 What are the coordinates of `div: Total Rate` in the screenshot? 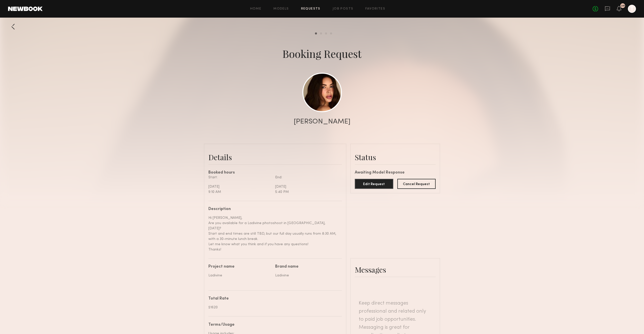 It's located at (273, 299).